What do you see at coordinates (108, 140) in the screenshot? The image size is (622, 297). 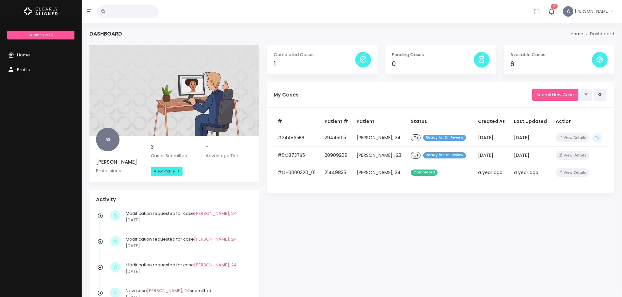 I see `span: AS` at bounding box center [108, 140].